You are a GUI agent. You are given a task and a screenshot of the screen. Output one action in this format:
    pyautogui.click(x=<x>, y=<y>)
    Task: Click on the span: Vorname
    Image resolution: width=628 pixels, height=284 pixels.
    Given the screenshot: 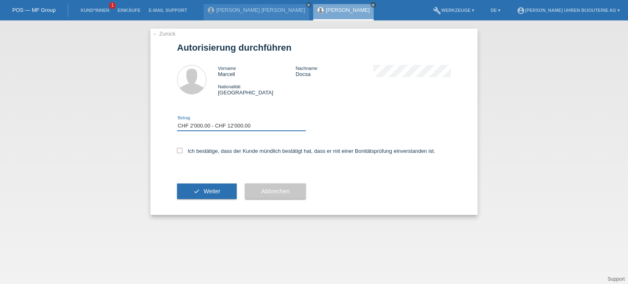 What is the action you would take?
    pyautogui.click(x=227, y=68)
    